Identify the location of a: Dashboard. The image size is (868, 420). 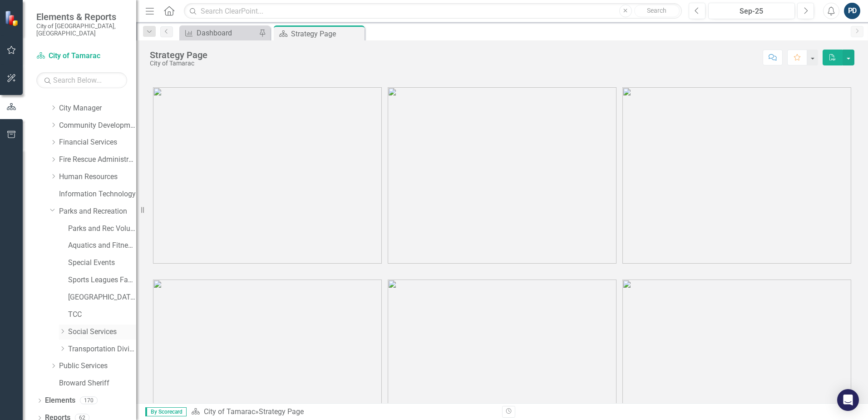
(219, 32).